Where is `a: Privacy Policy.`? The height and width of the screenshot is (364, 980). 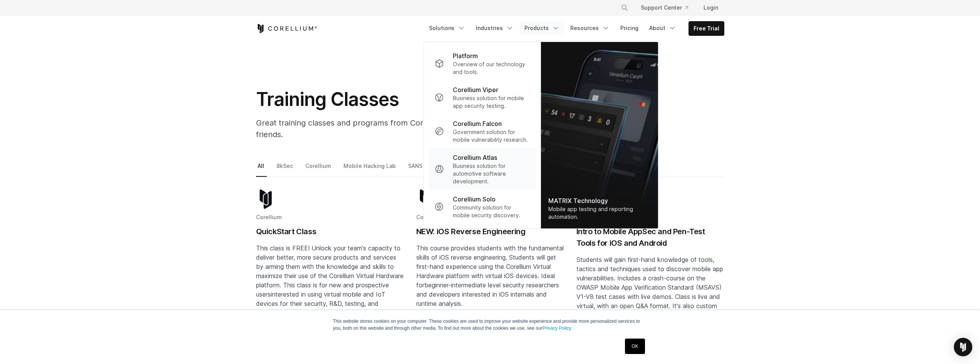
a: Privacy Policy. is located at coordinates (557, 328).